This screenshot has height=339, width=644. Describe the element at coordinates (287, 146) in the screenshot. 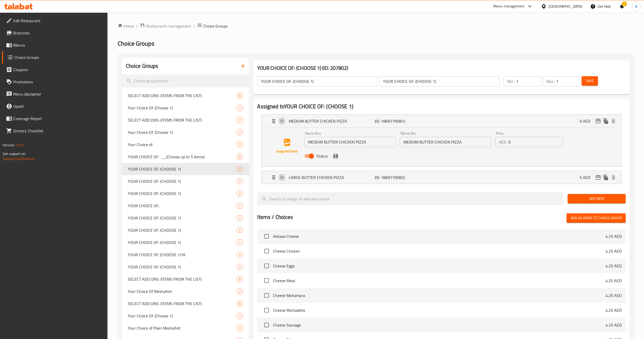

I see `img: MEDIUM BUTTER CHICKEN PIZZA` at that location.